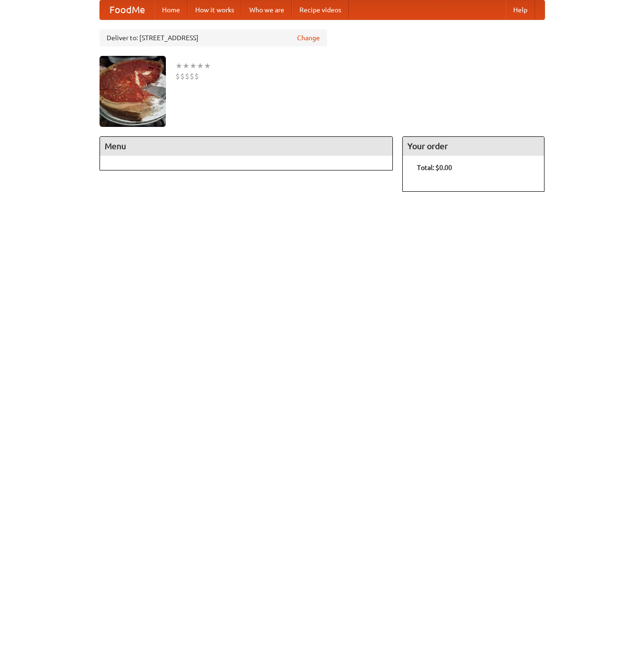 Image resolution: width=644 pixels, height=670 pixels. What do you see at coordinates (308, 38) in the screenshot?
I see `a: Change` at bounding box center [308, 38].